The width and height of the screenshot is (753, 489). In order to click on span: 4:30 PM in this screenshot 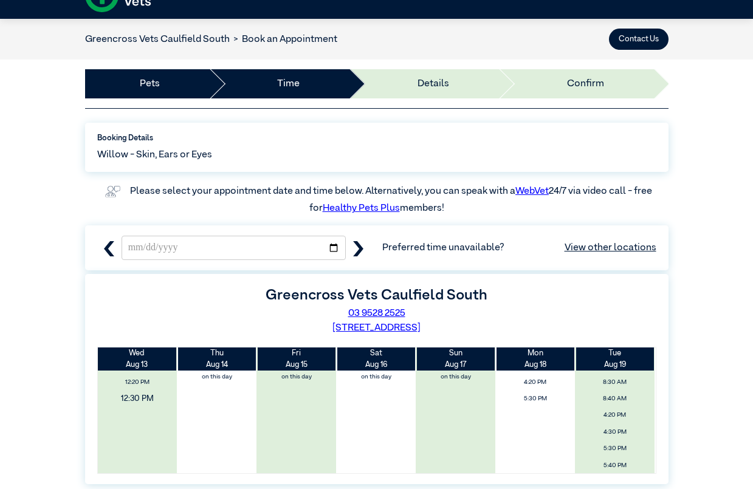, I will do `click(615, 432)`.